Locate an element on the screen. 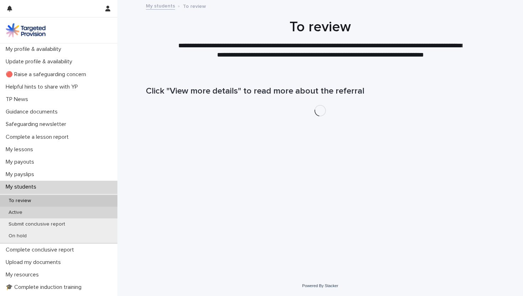 The height and width of the screenshot is (296, 523). p: Guidance documents is located at coordinates (33, 112).